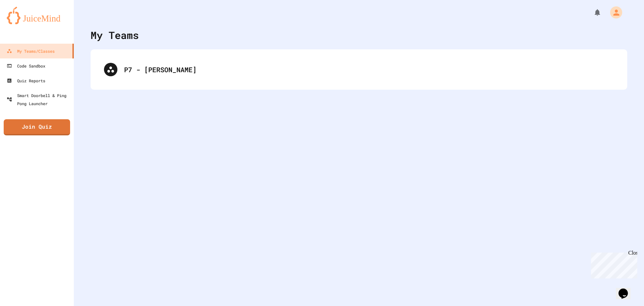 The image size is (644, 306). I want to click on div: My Notifications, so click(592, 12).